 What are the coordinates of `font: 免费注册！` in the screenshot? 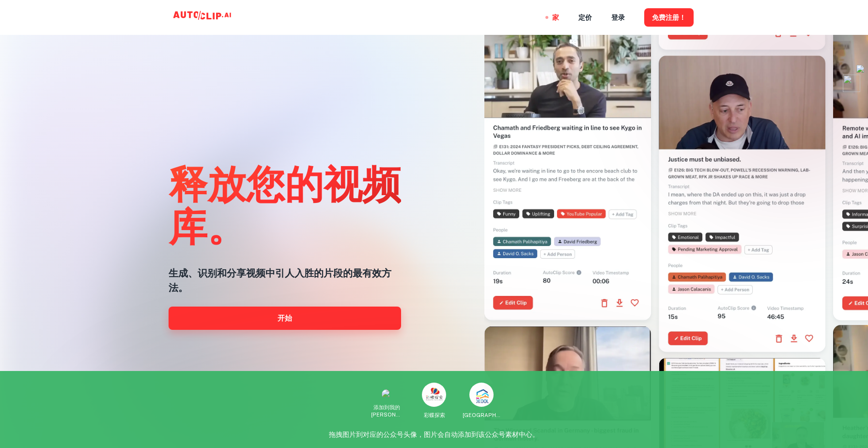 It's located at (669, 18).